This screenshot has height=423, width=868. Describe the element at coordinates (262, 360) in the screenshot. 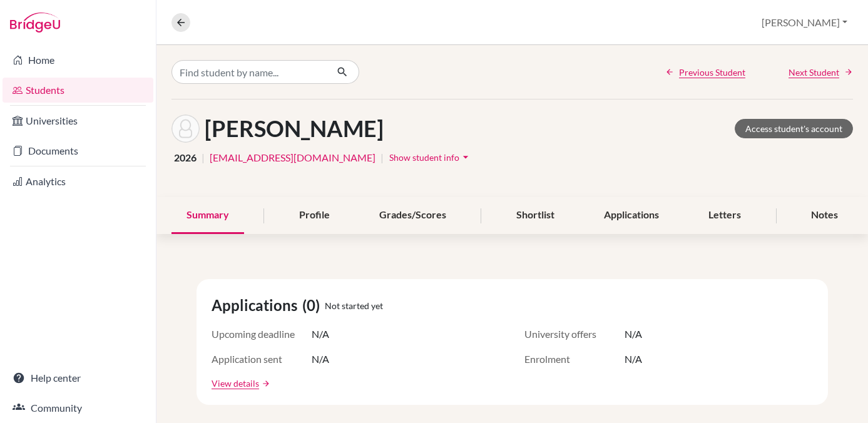

I see `span: Application sent` at that location.